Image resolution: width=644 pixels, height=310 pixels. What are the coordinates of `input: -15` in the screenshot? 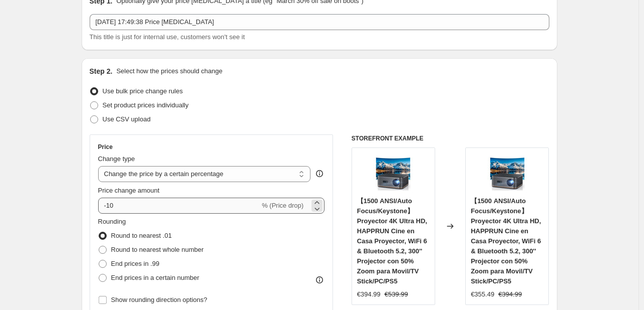 It's located at (179, 205).